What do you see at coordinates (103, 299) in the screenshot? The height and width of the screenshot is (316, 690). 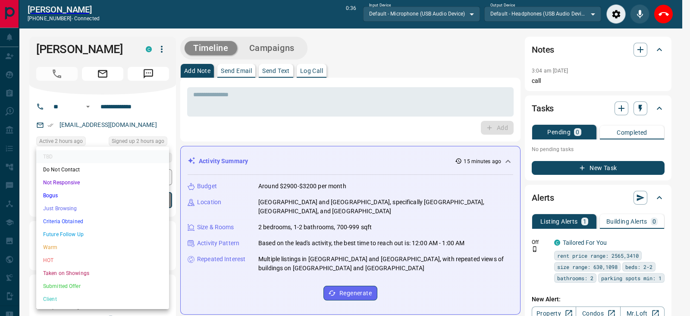 I see `li: Client` at bounding box center [103, 299].